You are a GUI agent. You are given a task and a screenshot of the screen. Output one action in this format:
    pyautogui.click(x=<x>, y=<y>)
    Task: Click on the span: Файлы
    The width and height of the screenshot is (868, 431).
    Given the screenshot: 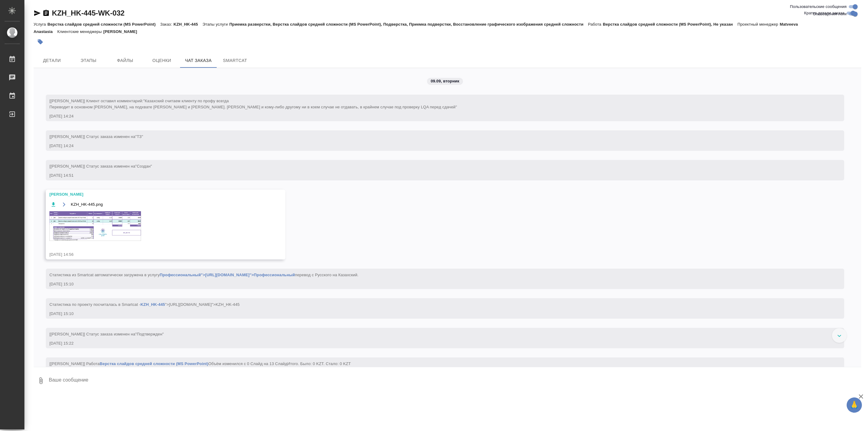 What is the action you would take?
    pyautogui.click(x=125, y=61)
    